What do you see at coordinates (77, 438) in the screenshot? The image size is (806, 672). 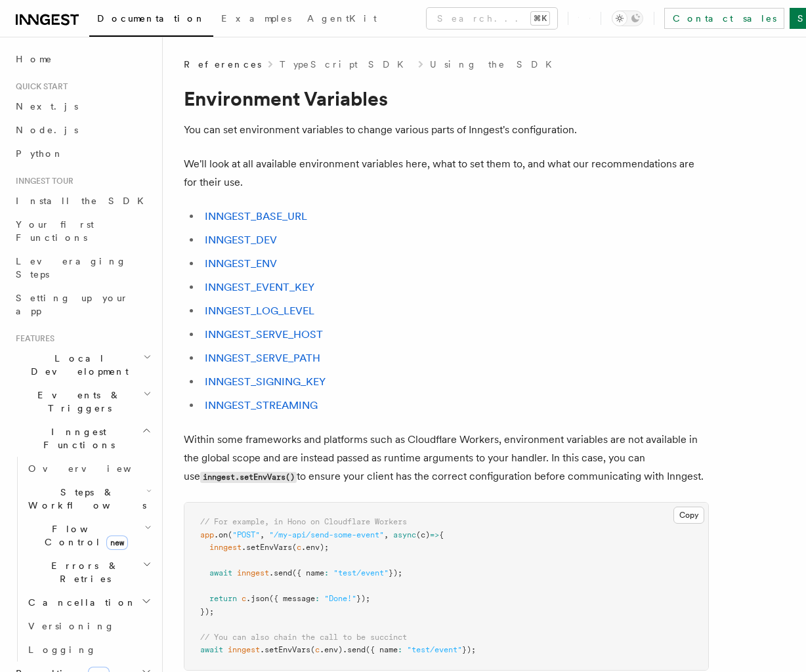 I see `span: Inngest Functions` at bounding box center [77, 438].